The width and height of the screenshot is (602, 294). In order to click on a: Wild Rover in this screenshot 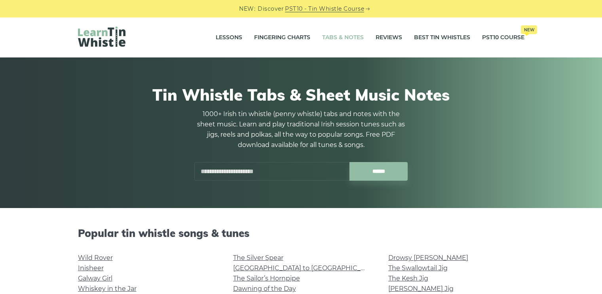, I will do `click(95, 257)`.